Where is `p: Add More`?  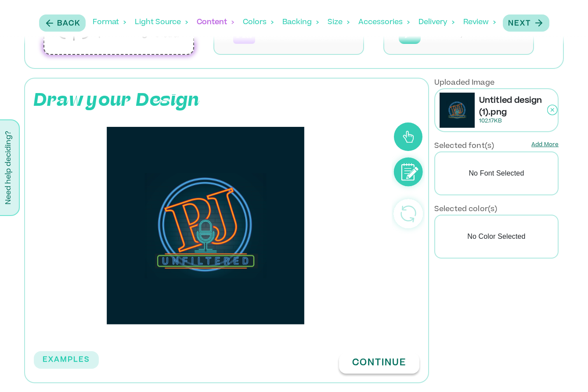 p: Add More is located at coordinates (545, 146).